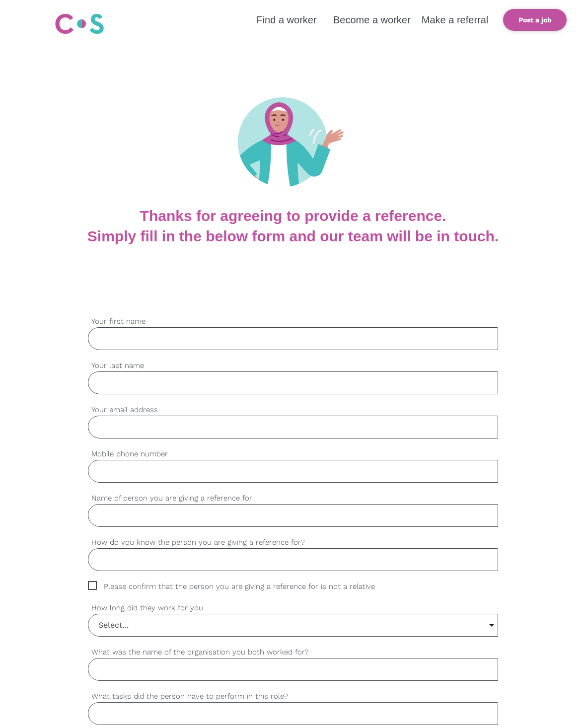 This screenshot has height=728, width=586. Describe the element at coordinates (293, 321) in the screenshot. I see `label: Your first name` at that location.